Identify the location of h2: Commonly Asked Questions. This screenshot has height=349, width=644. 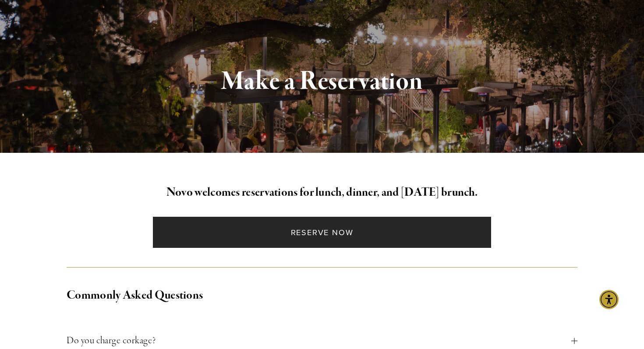
(322, 296).